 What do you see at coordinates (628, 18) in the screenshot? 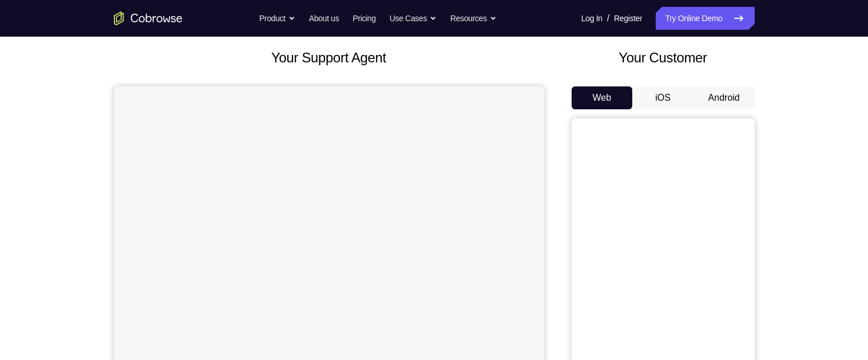
I see `a: Register` at bounding box center [628, 18].